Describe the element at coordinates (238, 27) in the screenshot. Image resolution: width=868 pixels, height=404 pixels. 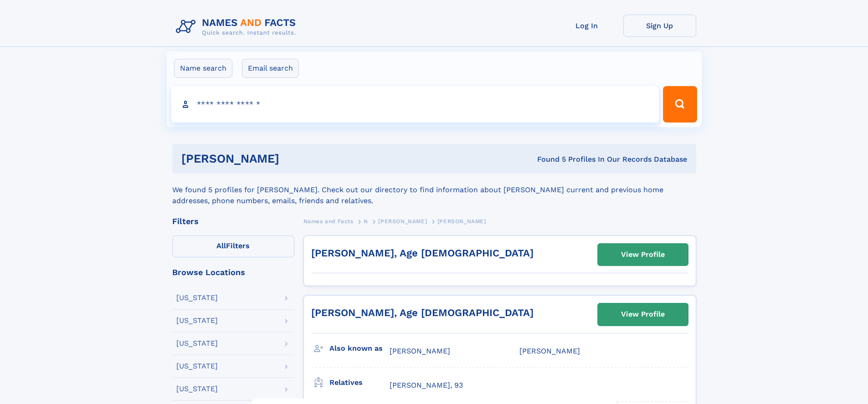
I see `img: Logo Names and Facts` at that location.